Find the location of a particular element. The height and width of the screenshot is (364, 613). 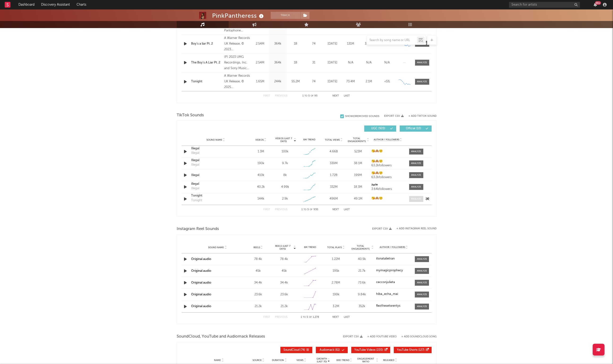

span: Engagement Ratio is located at coordinates (366, 361).